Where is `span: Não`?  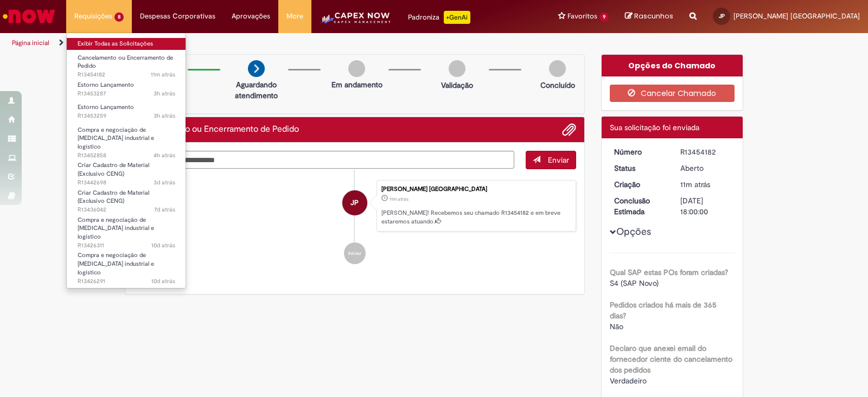
span: Não is located at coordinates (617, 326).